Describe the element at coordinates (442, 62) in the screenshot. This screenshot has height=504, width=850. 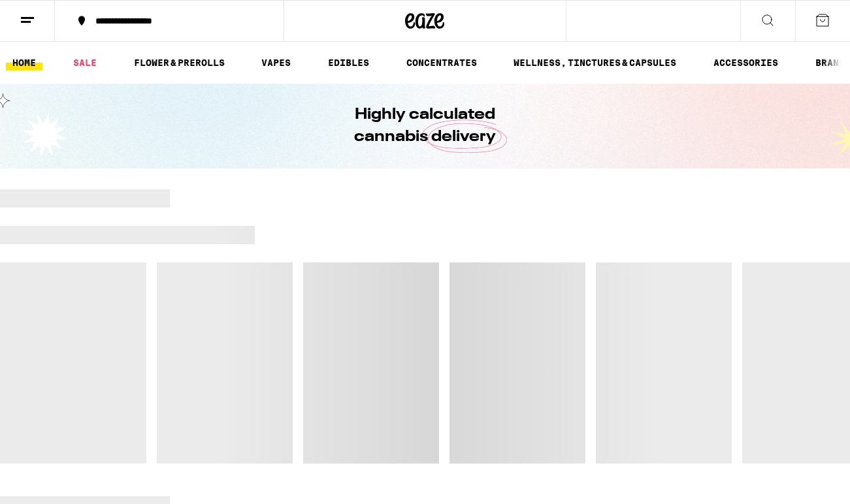
I see `a: CONCENTRATES` at that location.